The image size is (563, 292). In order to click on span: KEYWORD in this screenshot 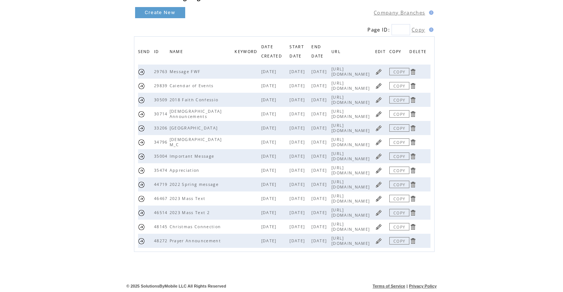, I will do `click(247, 52)`.